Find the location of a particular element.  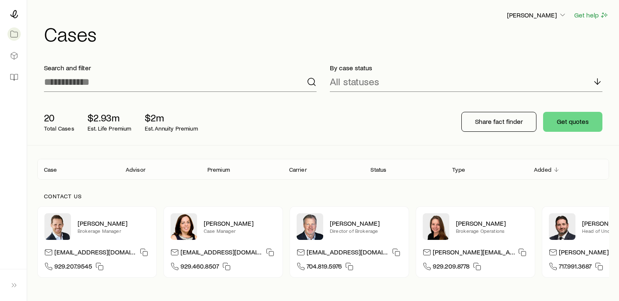

p: Premium is located at coordinates (219, 169).